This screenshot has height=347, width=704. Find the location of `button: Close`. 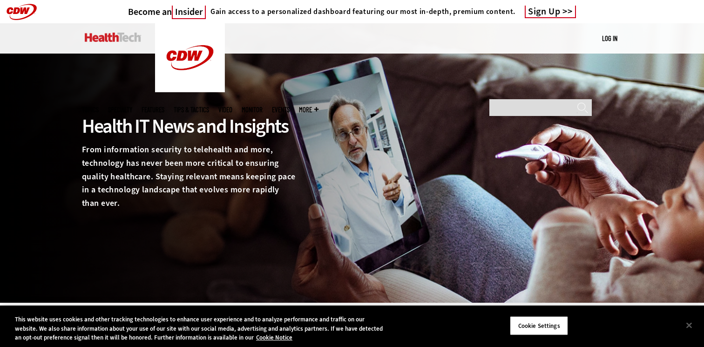

button: Close is located at coordinates (689, 325).